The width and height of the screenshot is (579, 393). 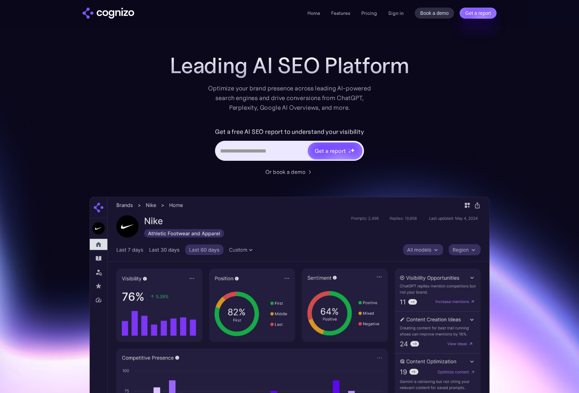 I want to click on h1: Leading AI SEO Platform, so click(x=290, y=66).